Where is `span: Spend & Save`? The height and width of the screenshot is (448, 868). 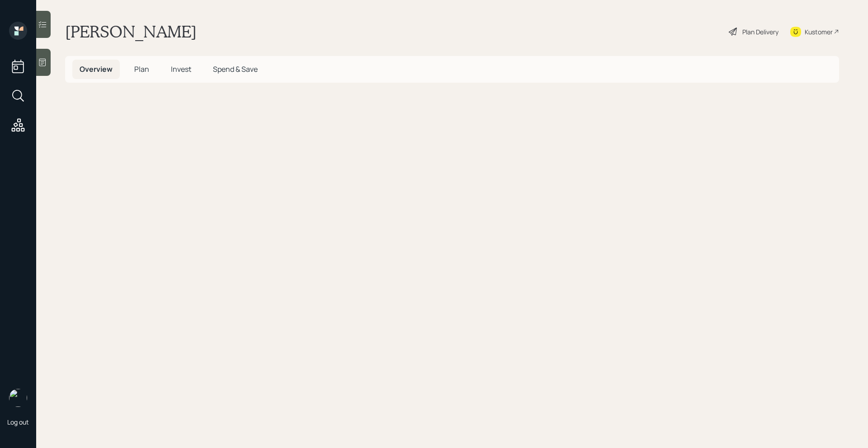 span: Spend & Save is located at coordinates (235, 69).